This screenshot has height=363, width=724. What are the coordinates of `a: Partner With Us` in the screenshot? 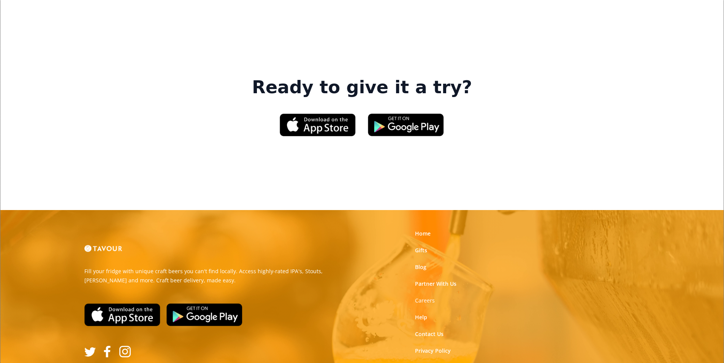 It's located at (436, 284).